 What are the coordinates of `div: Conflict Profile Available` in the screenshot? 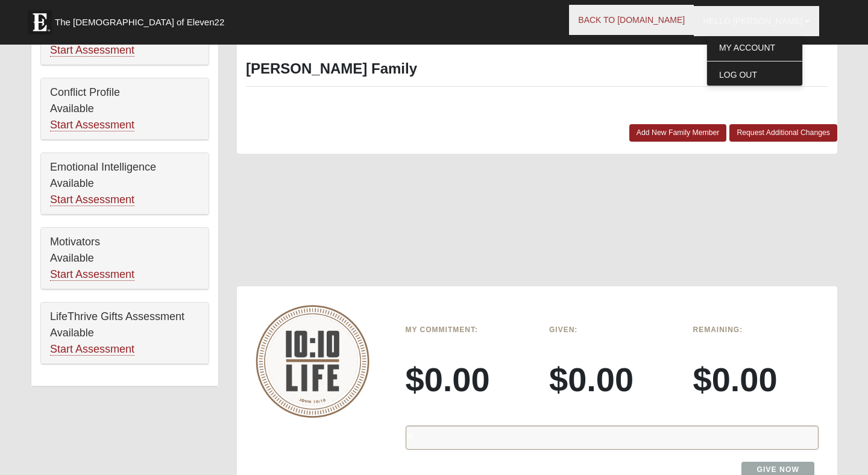 It's located at (125, 109).